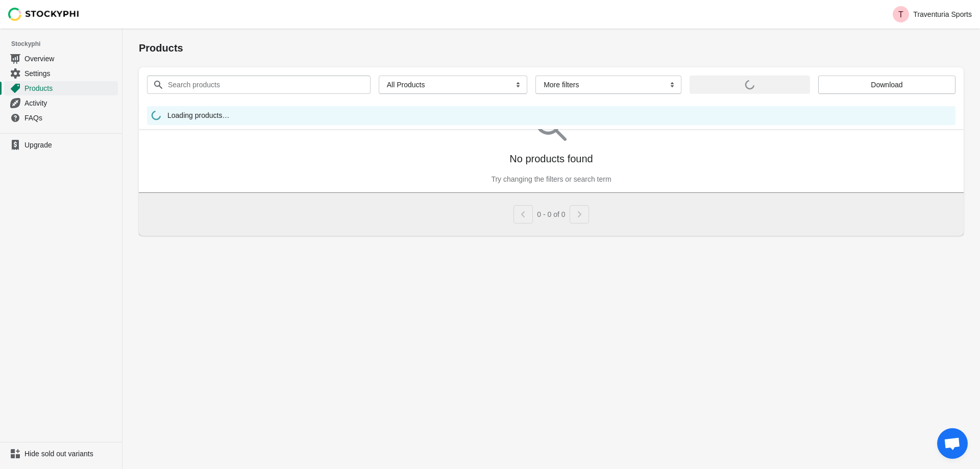  What do you see at coordinates (70, 103) in the screenshot?
I see `span: Activity` at bounding box center [70, 103].